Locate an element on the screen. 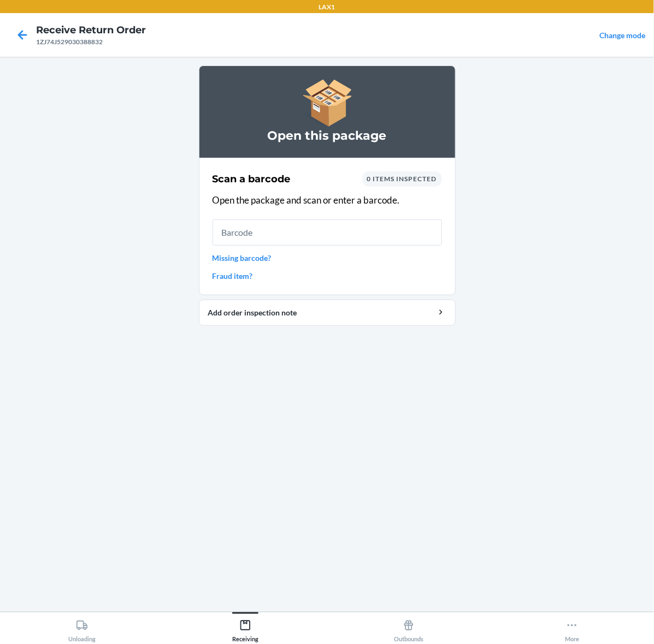 This screenshot has width=654, height=644. button: Receiving is located at coordinates (245, 627).